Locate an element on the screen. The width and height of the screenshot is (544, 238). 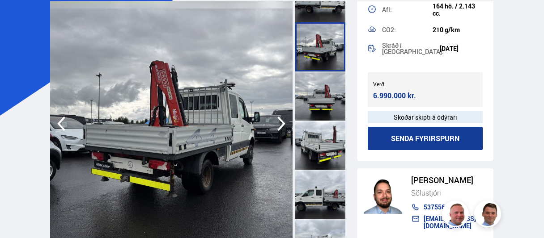
img: FbJEzSuNWCJXmdc-.webp is located at coordinates (489, 216).